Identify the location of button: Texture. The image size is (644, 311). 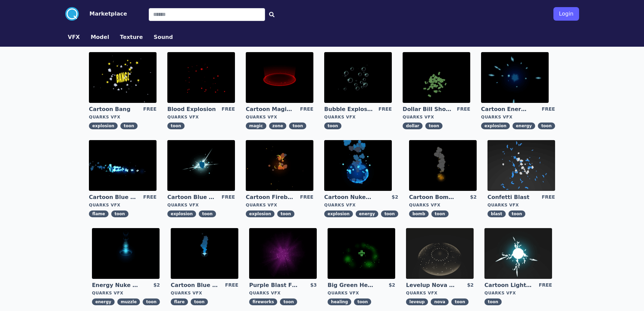
(132, 37).